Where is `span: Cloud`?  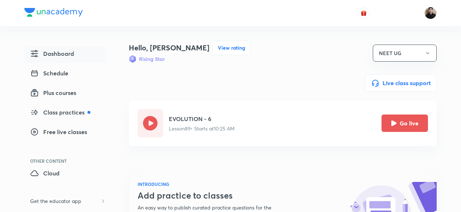
span: Cloud is located at coordinates (45, 173).